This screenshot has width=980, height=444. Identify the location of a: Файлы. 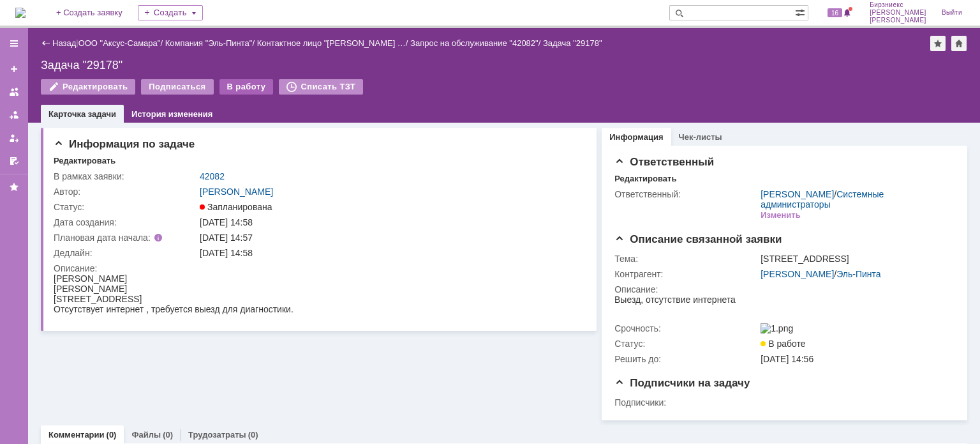
(146, 434).